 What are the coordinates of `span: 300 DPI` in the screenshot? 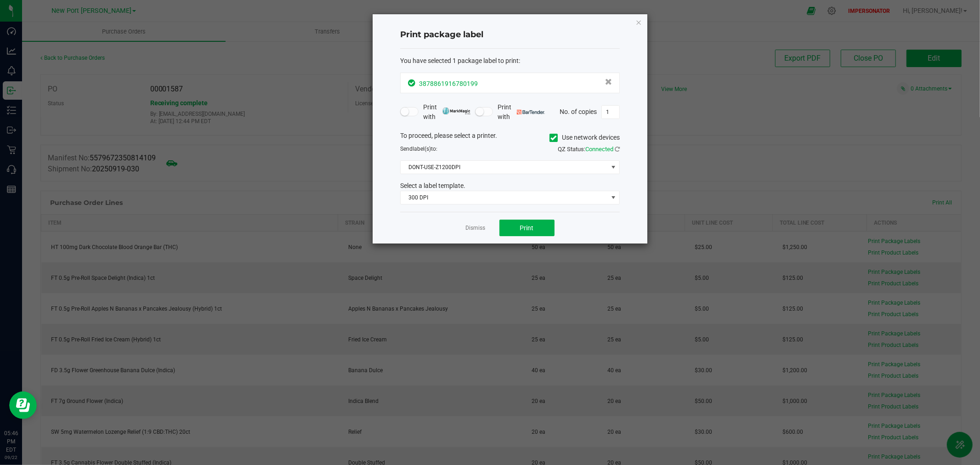 It's located at (504, 197).